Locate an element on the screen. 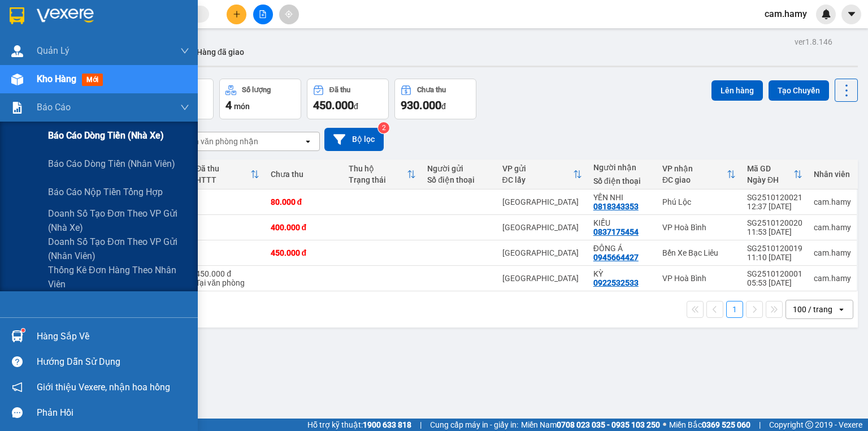 This screenshot has width=868, height=431. span: Hỗ trợ kỹ thuật: is located at coordinates (359, 424).